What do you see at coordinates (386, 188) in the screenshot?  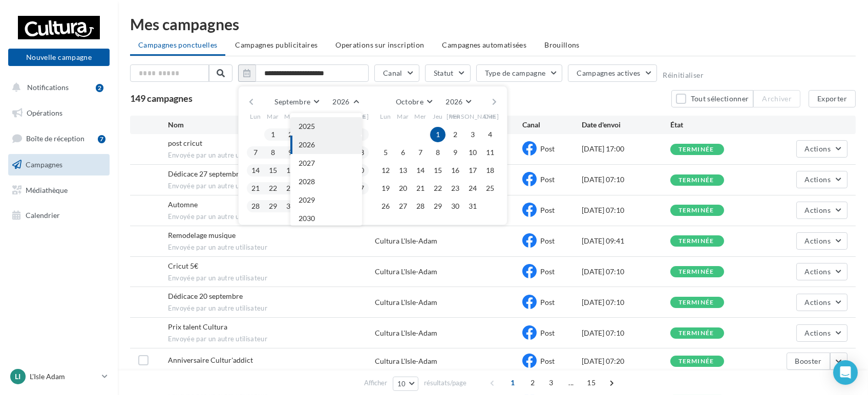 I see `button: 19` at bounding box center [386, 188].